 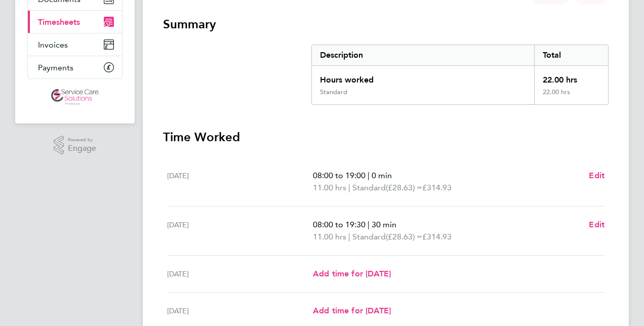 I want to click on div: Description, so click(x=423, y=55).